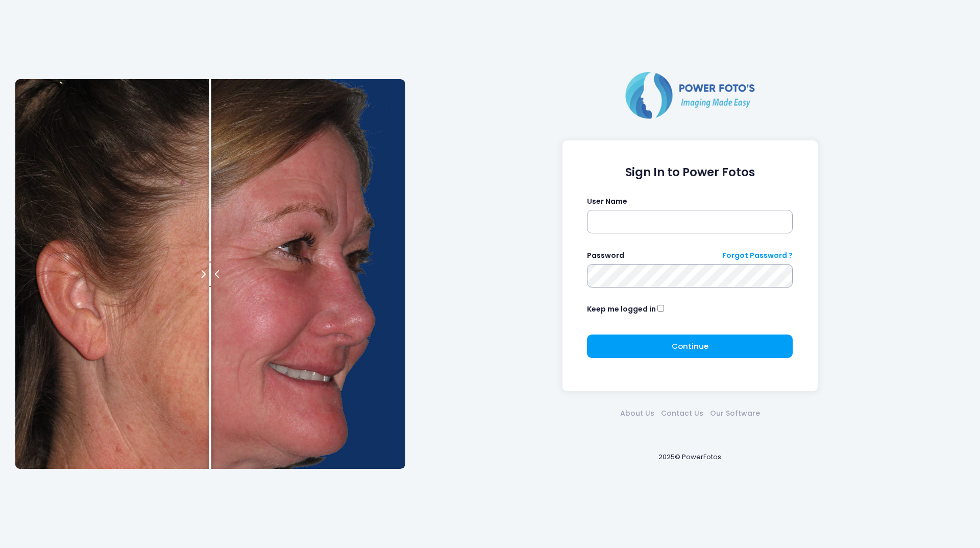  Describe the element at coordinates (691, 346) in the screenshot. I see `span: Continue` at that location.